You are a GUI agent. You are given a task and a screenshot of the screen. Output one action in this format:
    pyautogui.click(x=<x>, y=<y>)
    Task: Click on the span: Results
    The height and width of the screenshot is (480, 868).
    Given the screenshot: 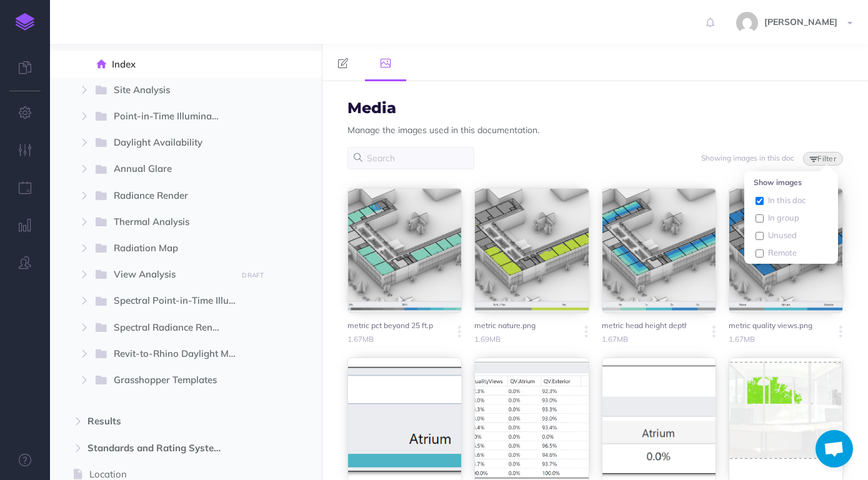 What is the action you would take?
    pyautogui.click(x=159, y=421)
    